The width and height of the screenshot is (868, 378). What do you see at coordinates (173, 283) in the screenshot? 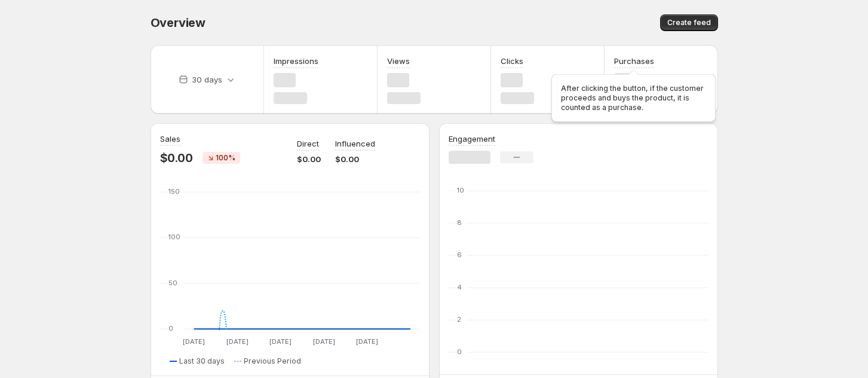
I see `text: 50` at bounding box center [173, 283].